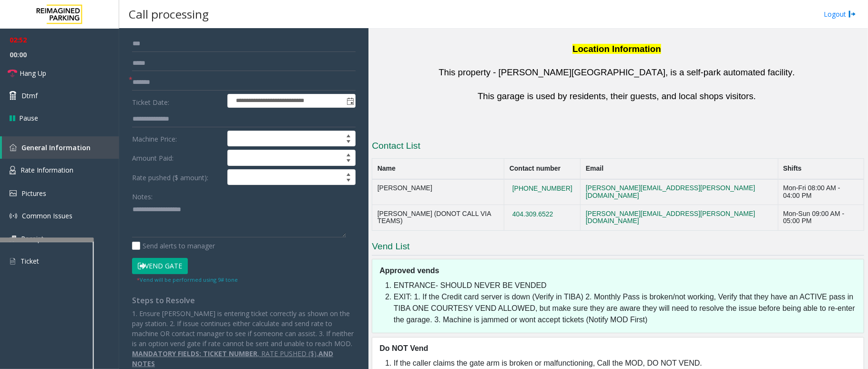 This screenshot has height=369, width=868. What do you see at coordinates (61, 148) in the screenshot?
I see `a: General Information` at bounding box center [61, 148].